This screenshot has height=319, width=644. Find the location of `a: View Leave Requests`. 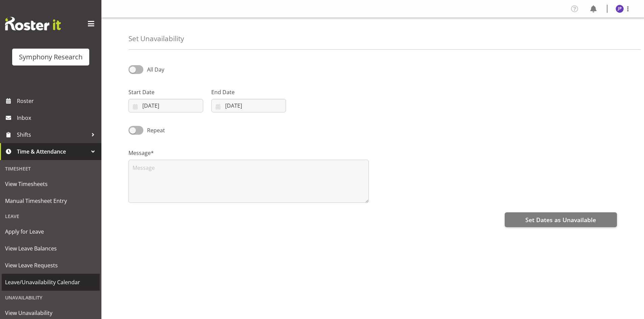

a: View Leave Requests is located at coordinates (51, 266).